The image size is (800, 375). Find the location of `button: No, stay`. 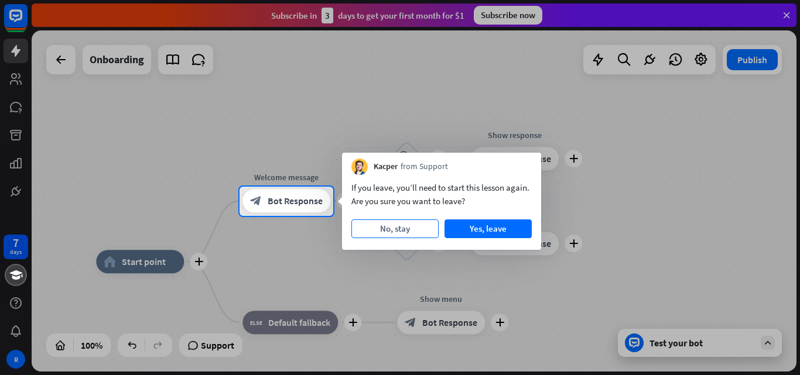

button: No, stay is located at coordinates (395, 229).